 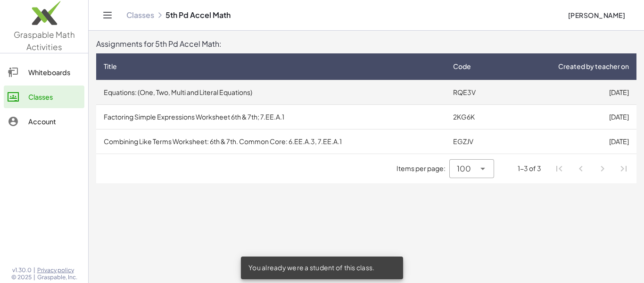 What do you see at coordinates (271, 92) in the screenshot?
I see `td: Equations: (One, Two, Multi and Literal Equations)` at bounding box center [271, 92].